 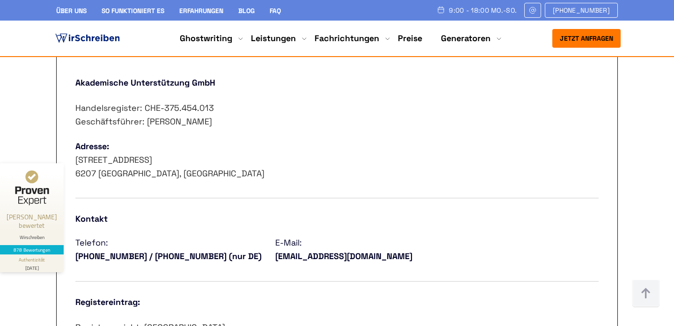 I want to click on a: Generatoren, so click(x=466, y=38).